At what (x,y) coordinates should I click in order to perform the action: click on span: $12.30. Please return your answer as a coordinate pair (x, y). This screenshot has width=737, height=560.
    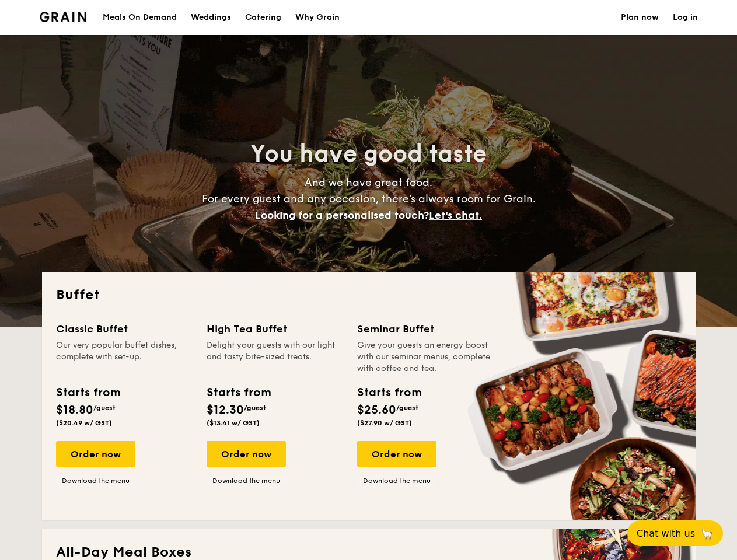
    Looking at the image, I should click on (225, 410).